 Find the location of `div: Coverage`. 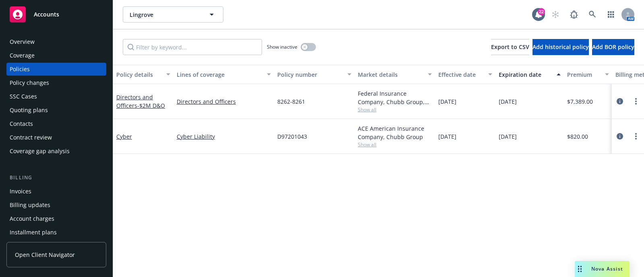

div: Coverage is located at coordinates (22, 56).